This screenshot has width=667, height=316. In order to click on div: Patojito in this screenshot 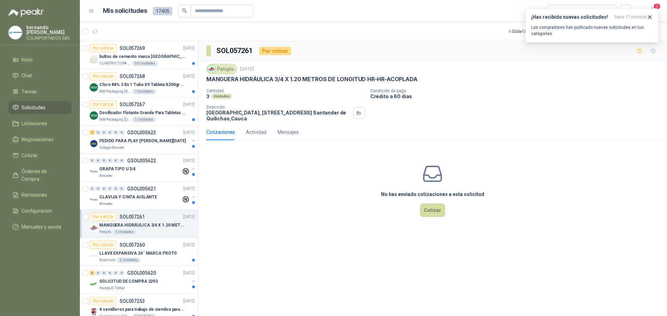, I will do `click(222, 69)`.